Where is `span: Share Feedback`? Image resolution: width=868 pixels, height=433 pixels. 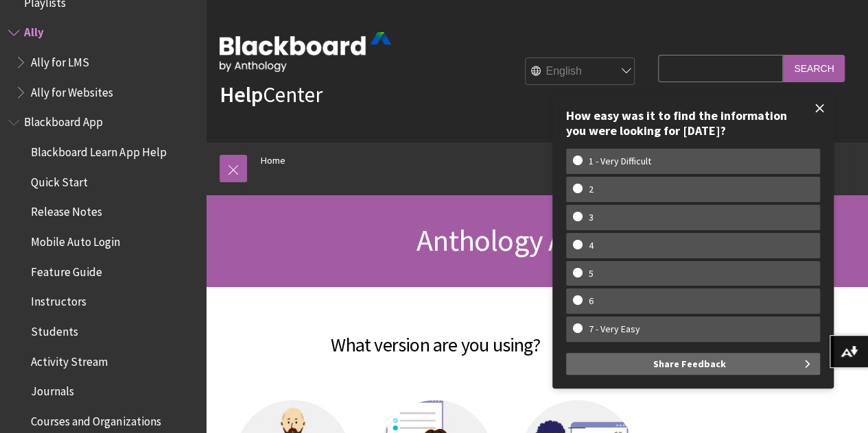
span: Share Feedback is located at coordinates (689, 364).